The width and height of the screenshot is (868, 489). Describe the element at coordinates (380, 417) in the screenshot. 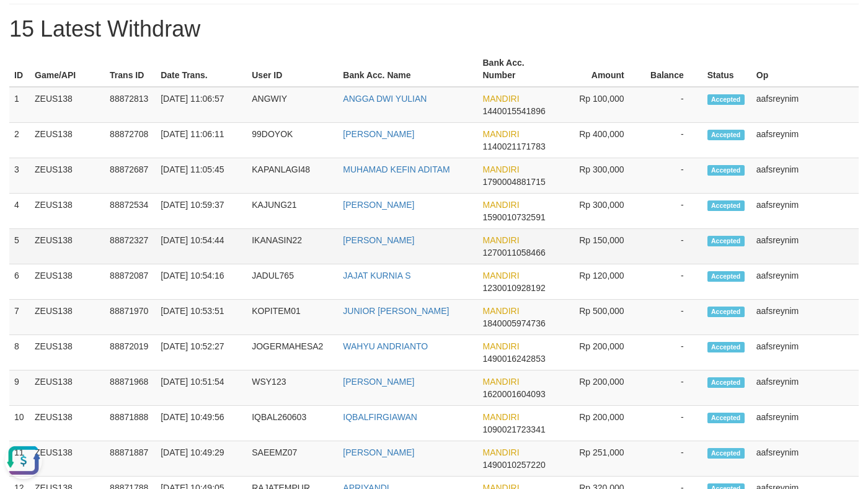

I see `a: IQBALFIRGIAWAN` at that location.